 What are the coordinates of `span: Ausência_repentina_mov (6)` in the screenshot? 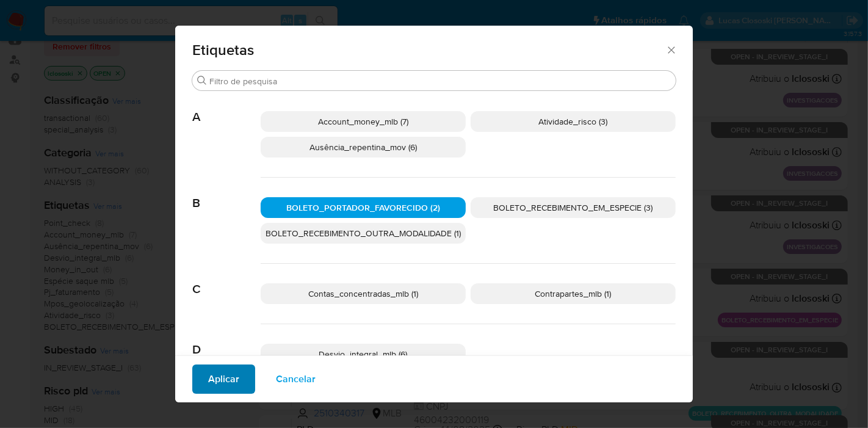 It's located at (363, 147).